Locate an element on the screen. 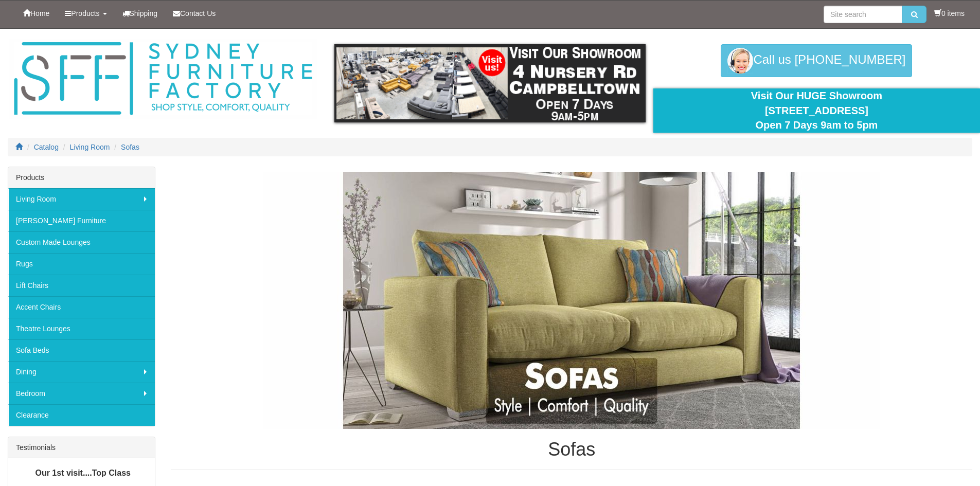  img: Sydney Furniture Factory is located at coordinates (163, 78).